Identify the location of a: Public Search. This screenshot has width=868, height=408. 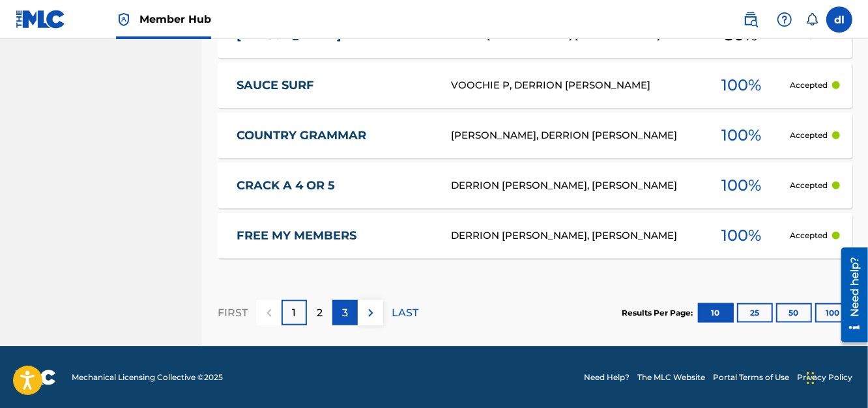
(751, 20).